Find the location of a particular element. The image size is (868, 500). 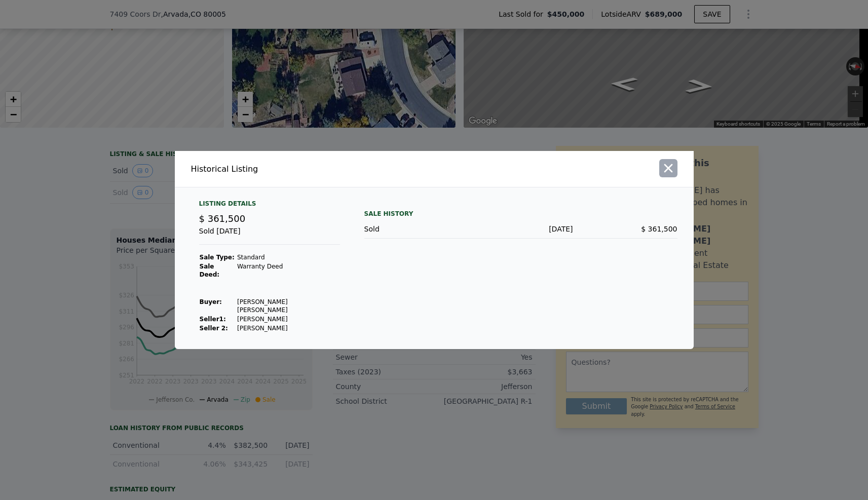

div: Sold is located at coordinates (417, 229).